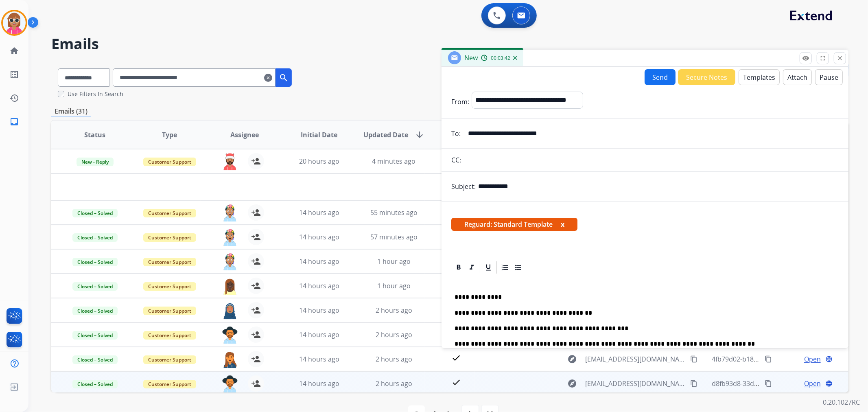 The width and height of the screenshot is (868, 412). What do you see at coordinates (319, 161) in the screenshot?
I see `span: 20 hours ago` at bounding box center [319, 161].